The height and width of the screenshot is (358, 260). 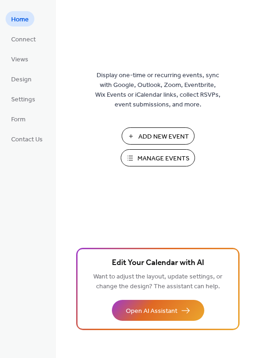 What do you see at coordinates (27, 139) in the screenshot?
I see `span: Contact Us` at bounding box center [27, 139].